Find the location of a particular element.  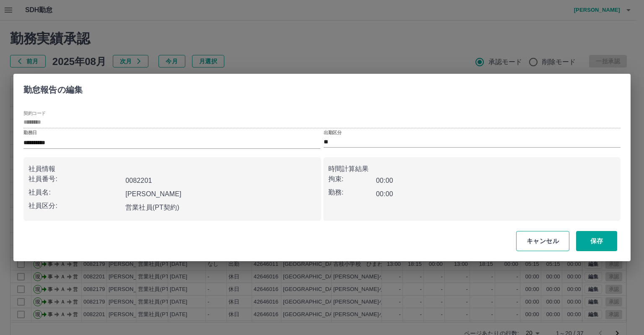

p: 勤務: is located at coordinates (352, 192).